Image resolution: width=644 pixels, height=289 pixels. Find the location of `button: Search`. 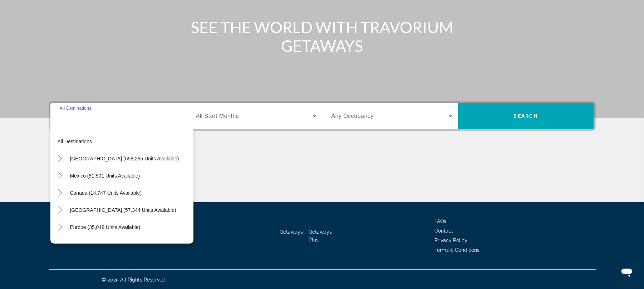

button: Search is located at coordinates (526, 116).